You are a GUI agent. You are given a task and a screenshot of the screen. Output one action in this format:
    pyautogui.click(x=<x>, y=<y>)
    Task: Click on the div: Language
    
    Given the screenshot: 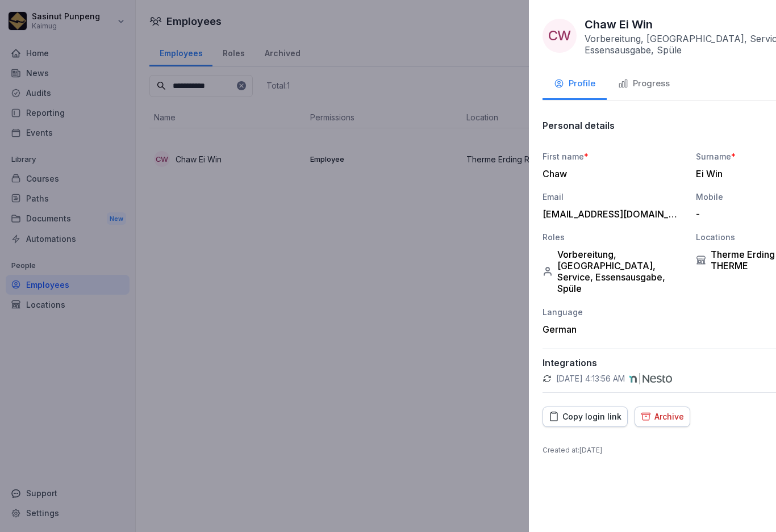 What is the action you would take?
    pyautogui.click(x=614, y=312)
    